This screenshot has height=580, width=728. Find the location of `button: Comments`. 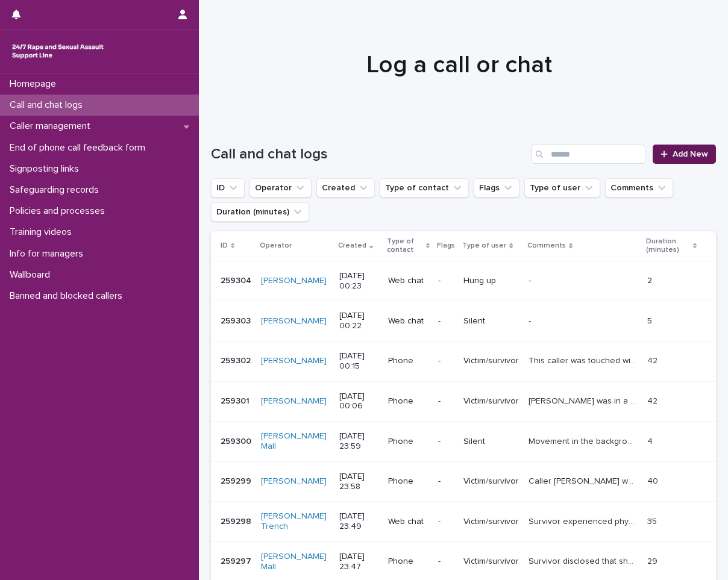

button: Comments is located at coordinates (639, 188).